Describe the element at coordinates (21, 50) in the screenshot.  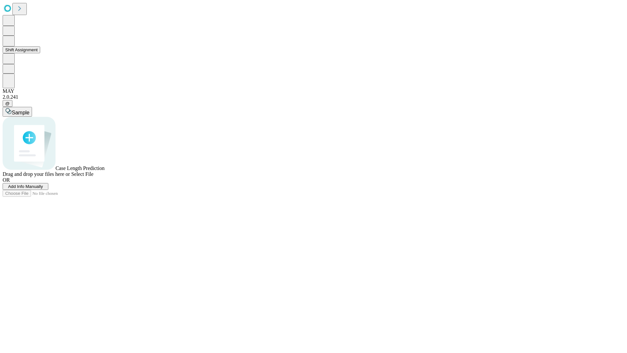
I see `button: Shift Assignment` at that location.